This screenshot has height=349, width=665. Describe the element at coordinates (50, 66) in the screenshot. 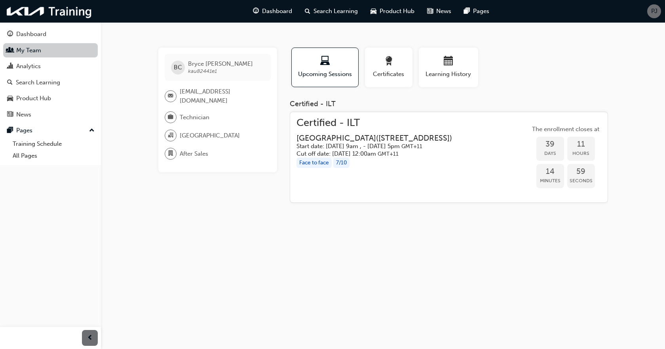

I see `a: Analytics` at that location.